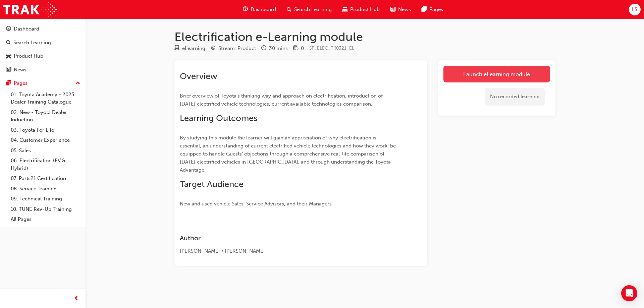 The height and width of the screenshot is (308, 644). Describe the element at coordinates (263, 49) in the screenshot. I see `span: clock-icon` at that location.